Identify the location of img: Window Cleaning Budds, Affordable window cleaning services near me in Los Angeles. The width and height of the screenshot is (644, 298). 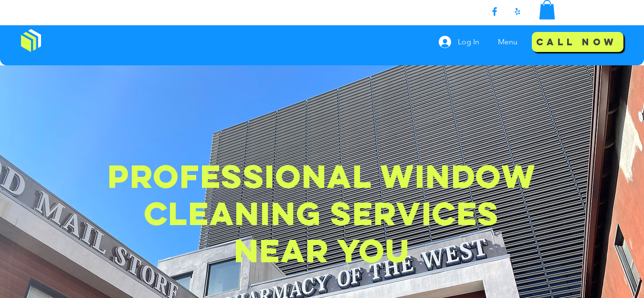
(31, 40).